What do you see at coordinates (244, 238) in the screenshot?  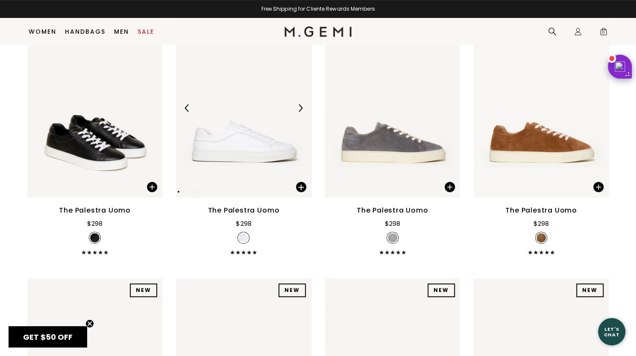 I see `img: v_11655_SWATCH_50x.jpg` at bounding box center [244, 238].